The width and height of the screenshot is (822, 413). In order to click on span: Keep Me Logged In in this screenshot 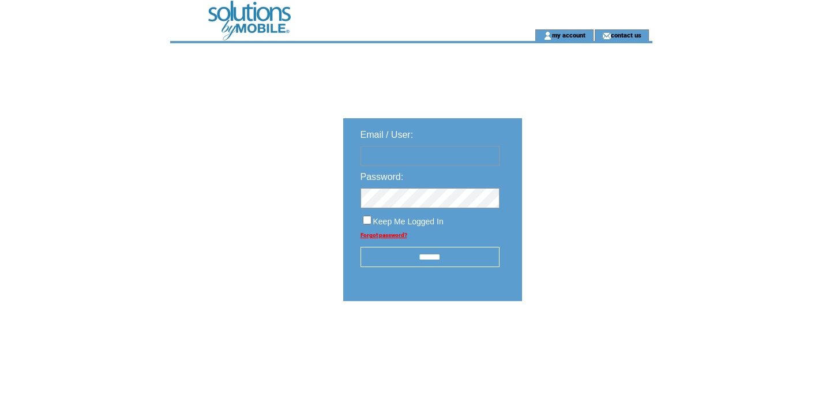, I will do `click(409, 222)`.